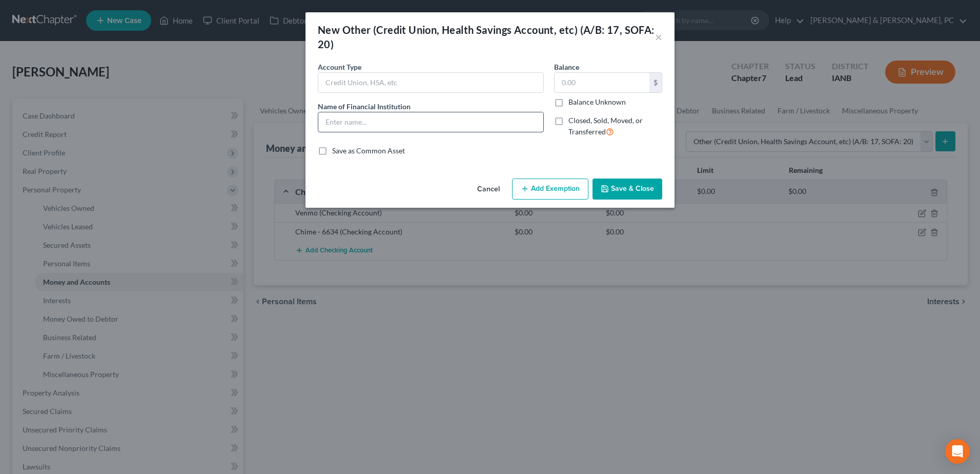 This screenshot has height=474, width=980. Describe the element at coordinates (566, 67) in the screenshot. I see `label: Balance` at that location.